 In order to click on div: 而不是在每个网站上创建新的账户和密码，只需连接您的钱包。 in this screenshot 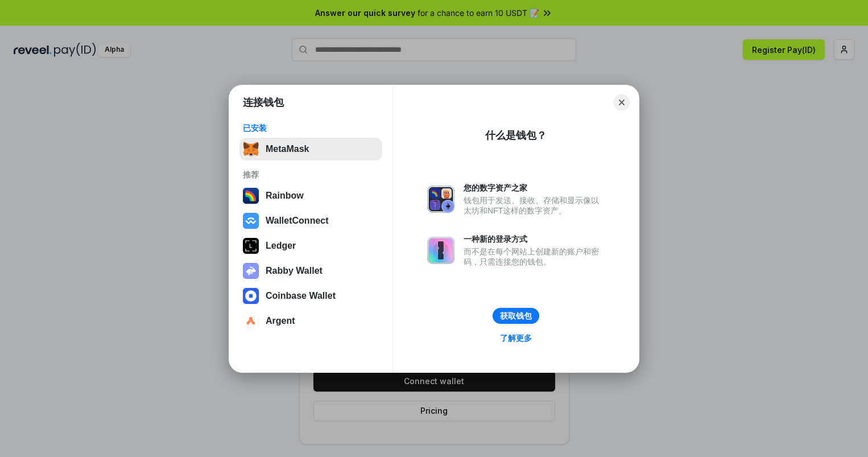, I will do `click(534, 256)`.